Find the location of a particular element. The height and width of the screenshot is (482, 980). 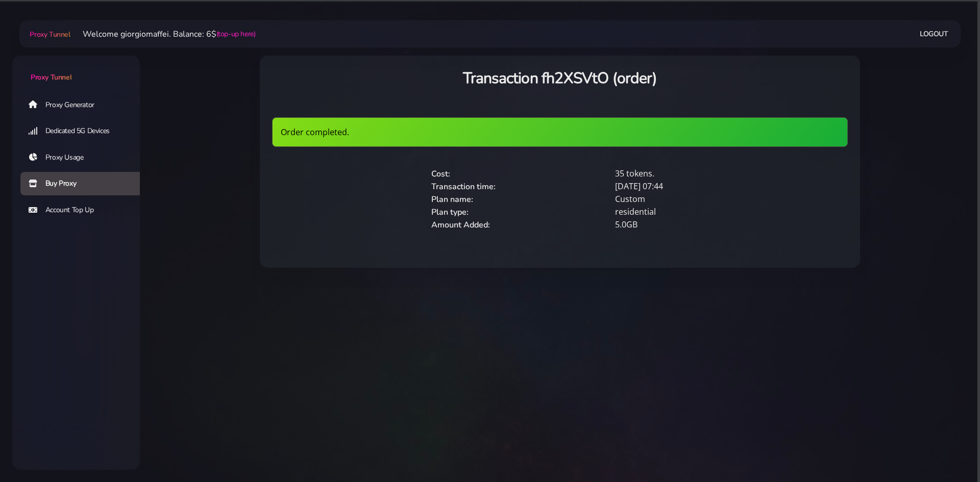

a: Proxy Generator is located at coordinates (84, 105).